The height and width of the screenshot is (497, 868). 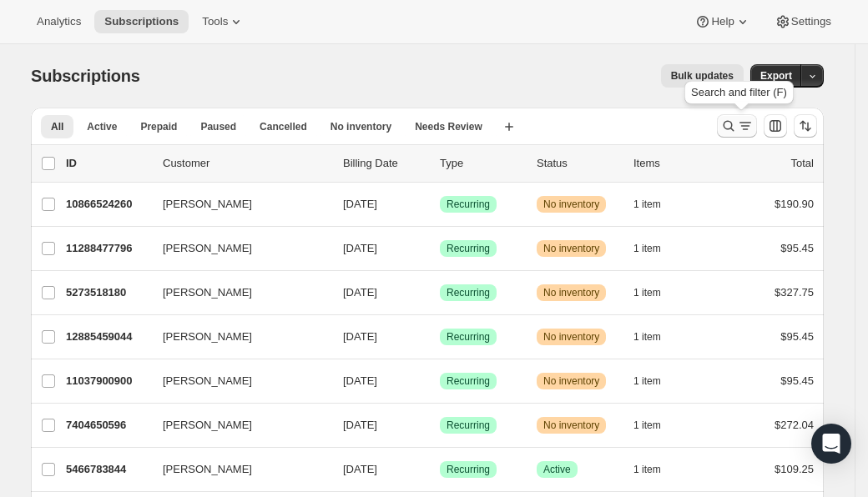 I want to click on span: Export, so click(x=776, y=76).